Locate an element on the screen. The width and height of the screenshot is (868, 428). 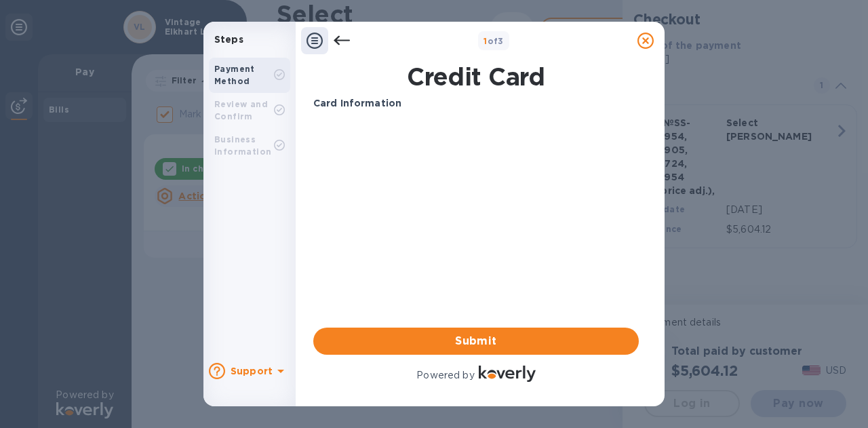
b: Steps is located at coordinates (228, 39).